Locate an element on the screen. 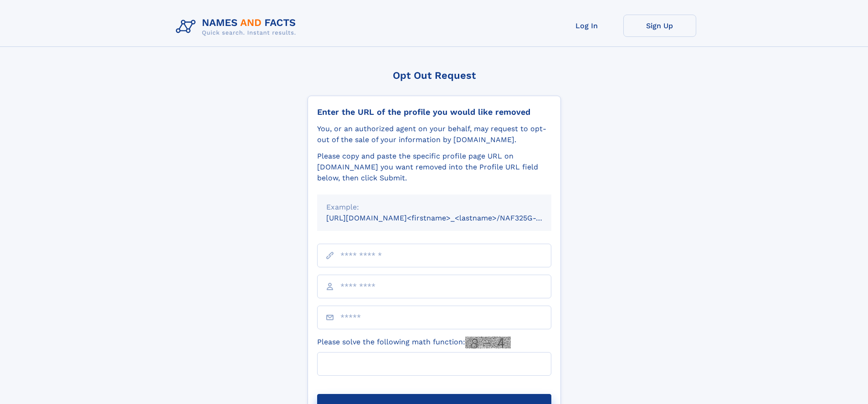  div: Enter the URL of the profile you would like removed is located at coordinates (434, 112).